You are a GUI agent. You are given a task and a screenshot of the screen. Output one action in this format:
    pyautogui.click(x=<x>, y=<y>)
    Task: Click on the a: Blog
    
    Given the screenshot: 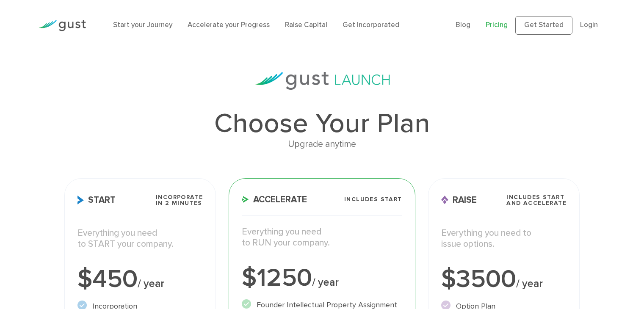 What is the action you would take?
    pyautogui.click(x=462, y=25)
    